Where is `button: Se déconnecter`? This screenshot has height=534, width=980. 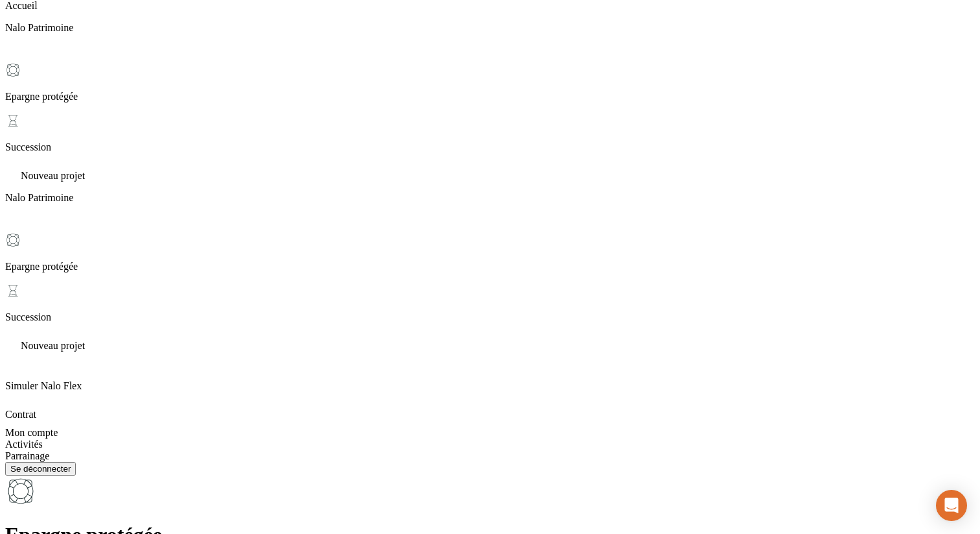
button: Se déconnecter is located at coordinates (40, 468).